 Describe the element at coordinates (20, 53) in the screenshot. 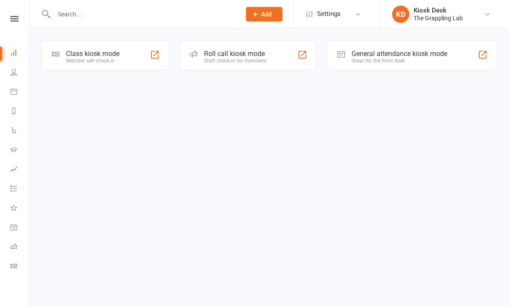

I see `a: Dashboard` at that location.